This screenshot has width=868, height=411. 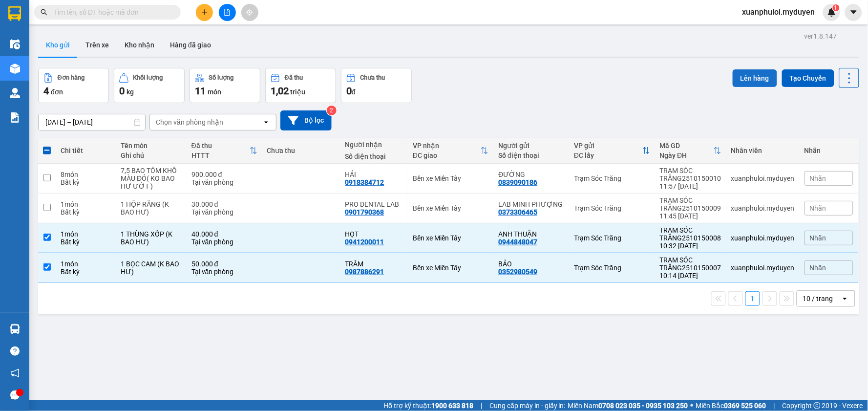 I want to click on button: Đơn hàng4đơn, so click(x=74, y=85).